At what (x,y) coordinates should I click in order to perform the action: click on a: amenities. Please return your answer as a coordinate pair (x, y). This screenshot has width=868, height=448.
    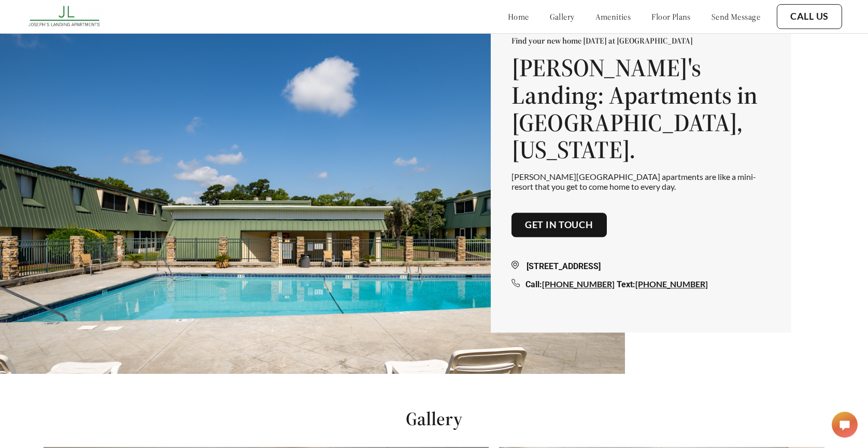
    Looking at the image, I should click on (613, 16).